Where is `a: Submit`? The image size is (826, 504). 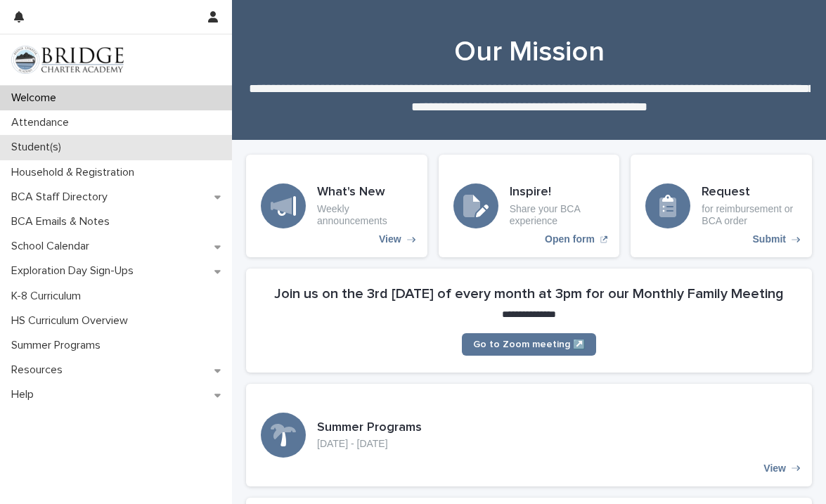 a: Submit is located at coordinates (721, 206).